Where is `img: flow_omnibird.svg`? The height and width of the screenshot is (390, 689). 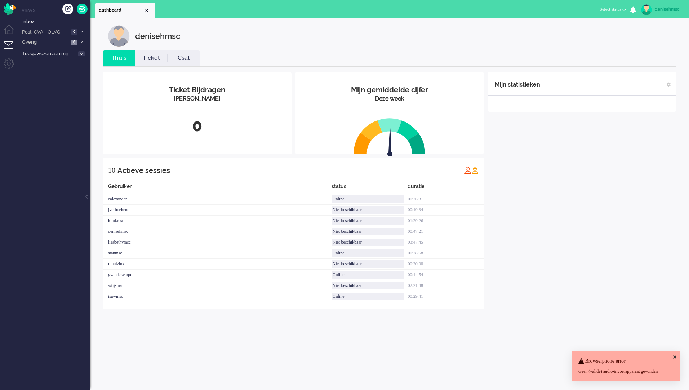 img: flow_omnibird.svg is located at coordinates (10, 9).